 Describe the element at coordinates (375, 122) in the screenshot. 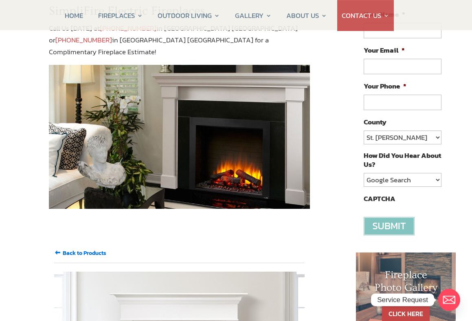

I see `label: County` at that location.